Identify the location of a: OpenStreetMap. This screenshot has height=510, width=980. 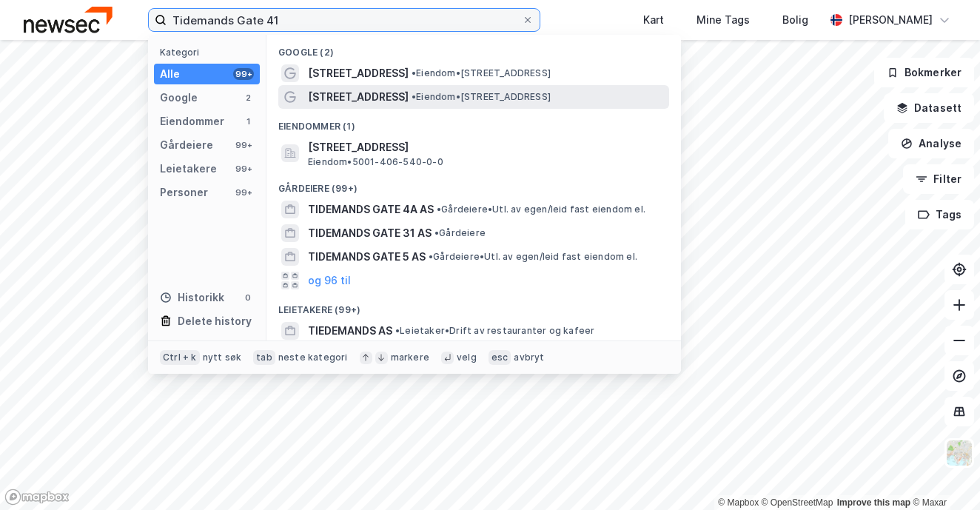
(797, 503).